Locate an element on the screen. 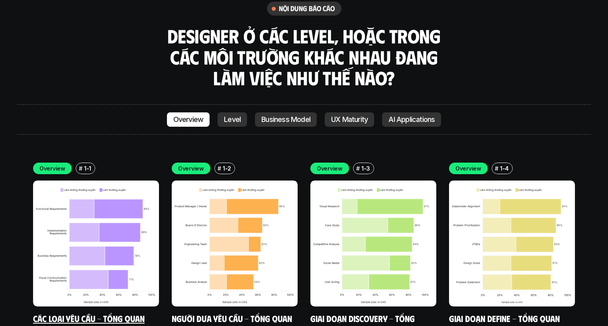 The height and width of the screenshot is (326, 608). p: 1-3 is located at coordinates (366, 168).